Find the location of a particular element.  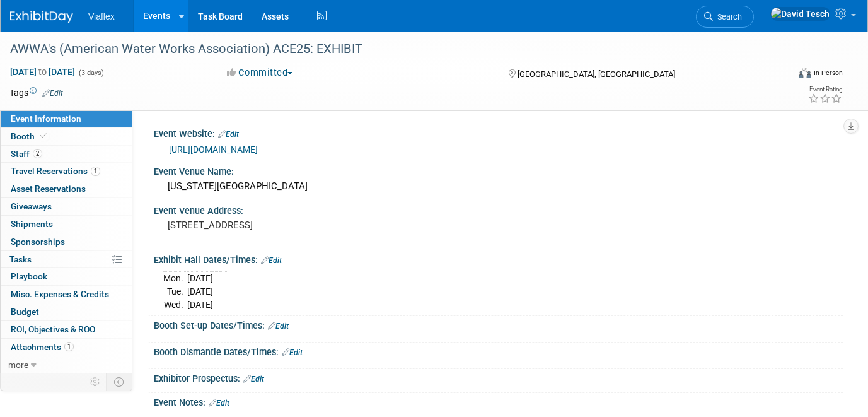

a: Sponsorships is located at coordinates (66, 241).